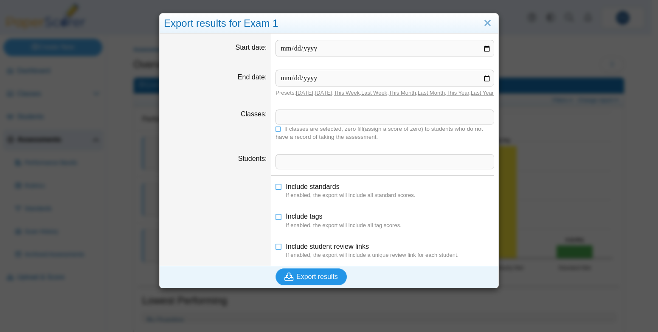  I want to click on span: Include student review links, so click(328, 246).